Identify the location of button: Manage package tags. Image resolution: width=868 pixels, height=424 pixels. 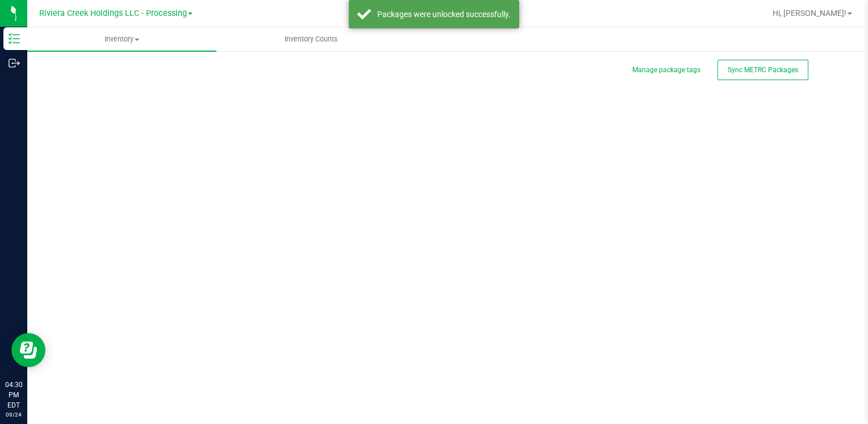
(666, 70).